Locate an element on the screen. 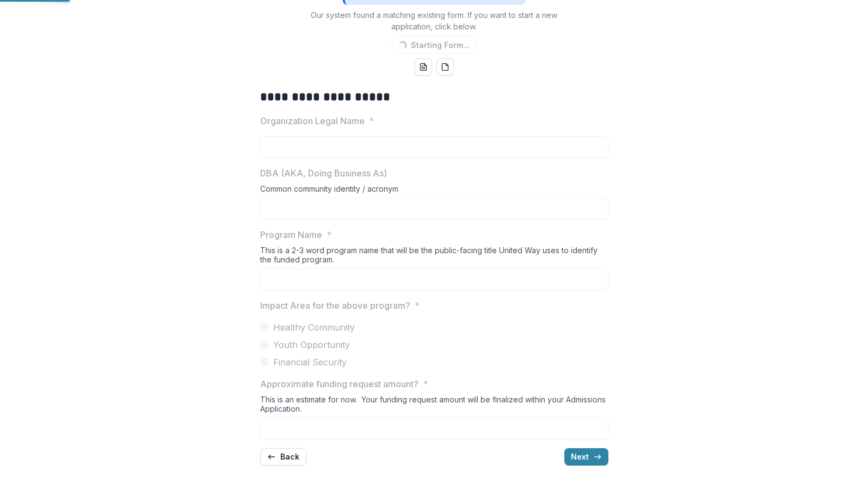 This screenshot has height=483, width=868. div: Common community identity / acronym is located at coordinates (435, 190).